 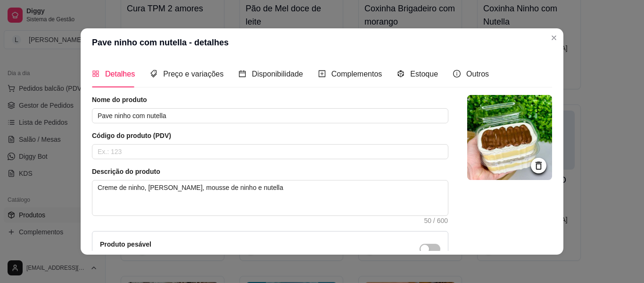 What do you see at coordinates (357, 74) in the screenshot?
I see `span: Complementos` at bounding box center [357, 74].